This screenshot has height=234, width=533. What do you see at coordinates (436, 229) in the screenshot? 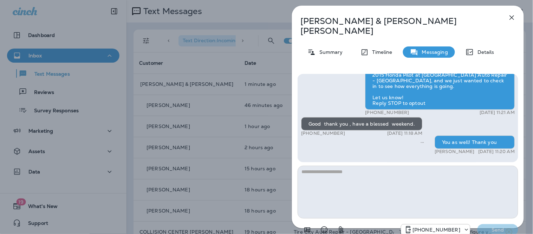
I see `div: +1 (517) 777-8454` at bounding box center [436, 229].